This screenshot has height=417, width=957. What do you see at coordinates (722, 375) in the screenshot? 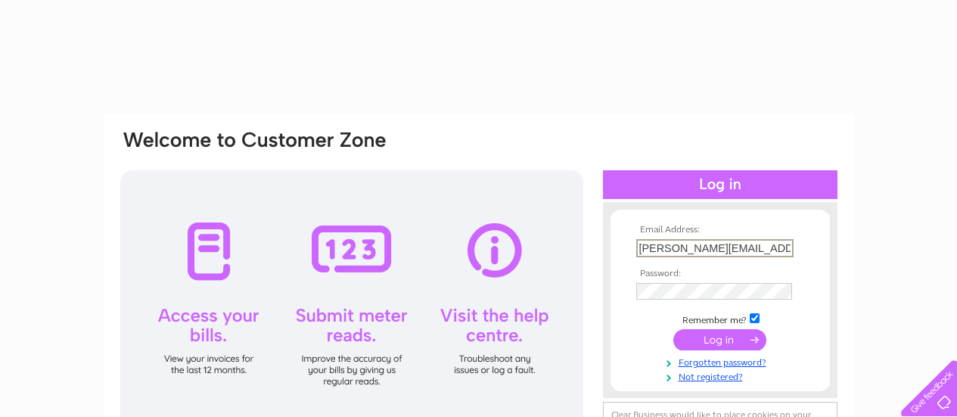
I see `a: Not registered?` at bounding box center [722, 375].